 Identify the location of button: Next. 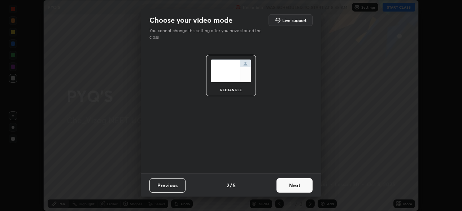
(295, 186).